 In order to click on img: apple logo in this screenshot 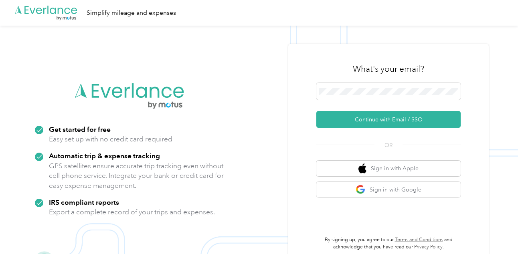, I will do `click(363, 168)`.